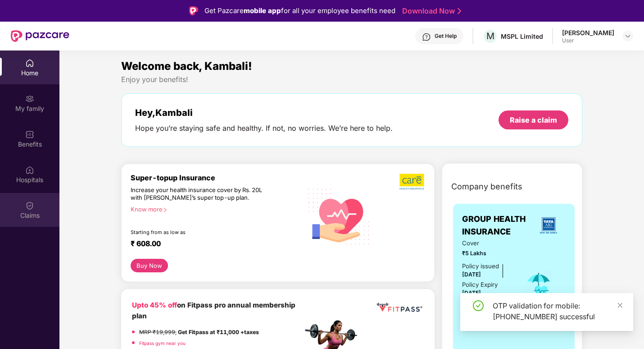  I want to click on img: Logo, so click(194, 11).